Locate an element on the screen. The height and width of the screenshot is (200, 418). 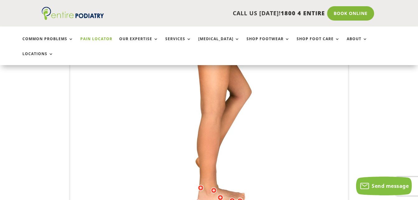
a: Shop Foot Care is located at coordinates (318, 43).